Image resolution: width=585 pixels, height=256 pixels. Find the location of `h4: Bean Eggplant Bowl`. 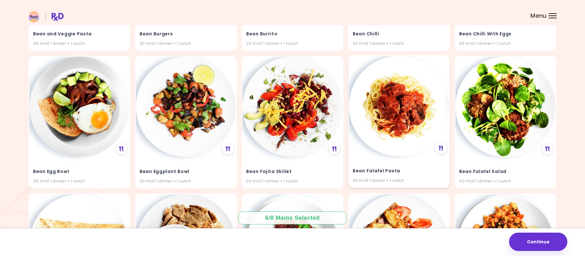

h4: Bean Eggplant Bowl is located at coordinates (186, 172).